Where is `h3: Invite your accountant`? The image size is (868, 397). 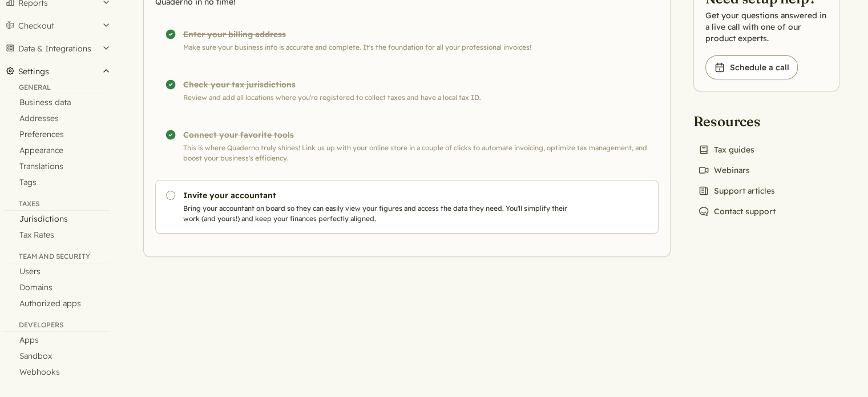 h3: Invite your accountant is located at coordinates (377, 195).